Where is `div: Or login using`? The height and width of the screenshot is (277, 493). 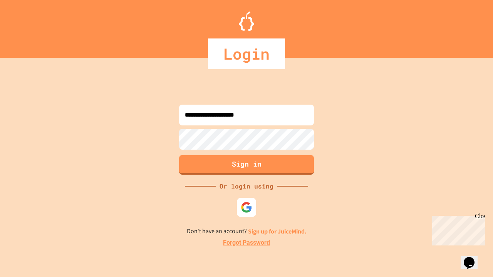 div: Or login using is located at coordinates (247, 186).